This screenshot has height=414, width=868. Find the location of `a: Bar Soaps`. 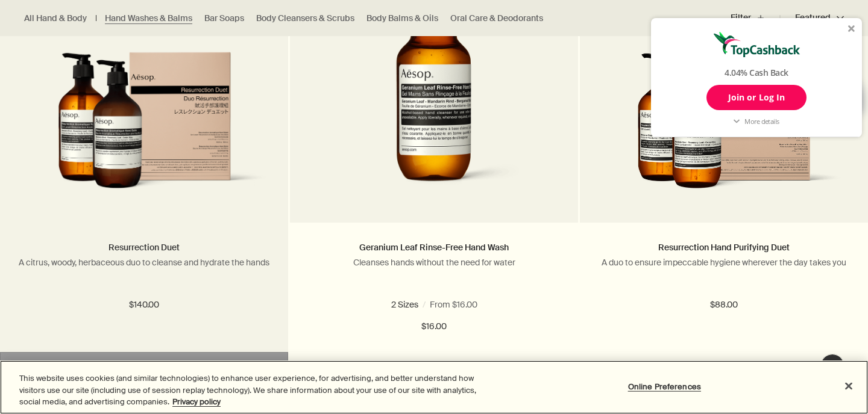

a: Bar Soaps is located at coordinates (224, 18).